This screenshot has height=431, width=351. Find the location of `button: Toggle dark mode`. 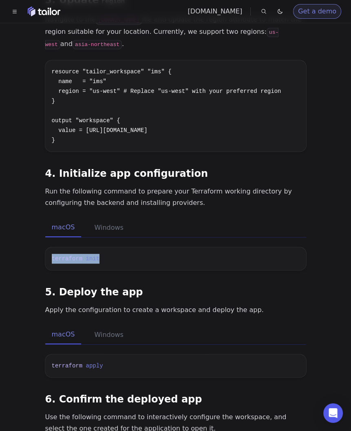

button: Toggle dark mode is located at coordinates (280, 11).